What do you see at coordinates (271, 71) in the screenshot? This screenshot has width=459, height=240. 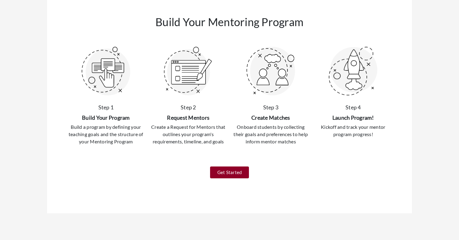 I see `img: partners-781051ebb74892f12f0bc6025f6e3f3e99ec45098b7d42a669c4311dd5601565.png` at bounding box center [271, 71].